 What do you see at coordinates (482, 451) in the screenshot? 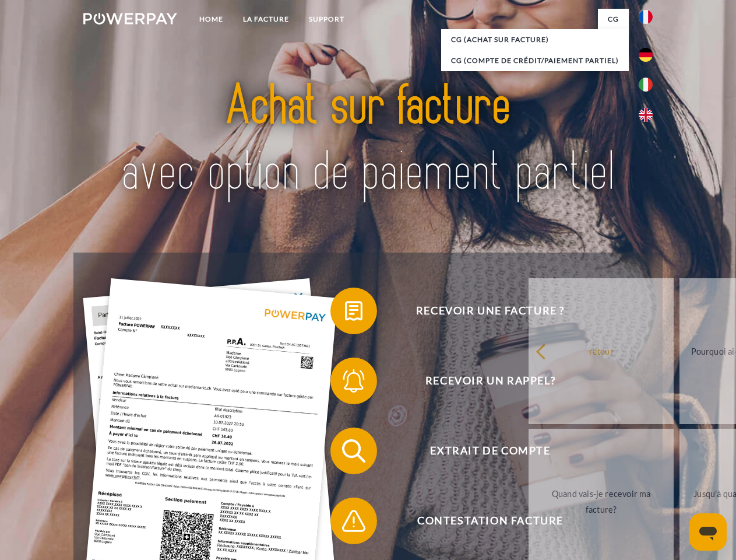
I see `a: Extrait de compte` at bounding box center [482, 451].